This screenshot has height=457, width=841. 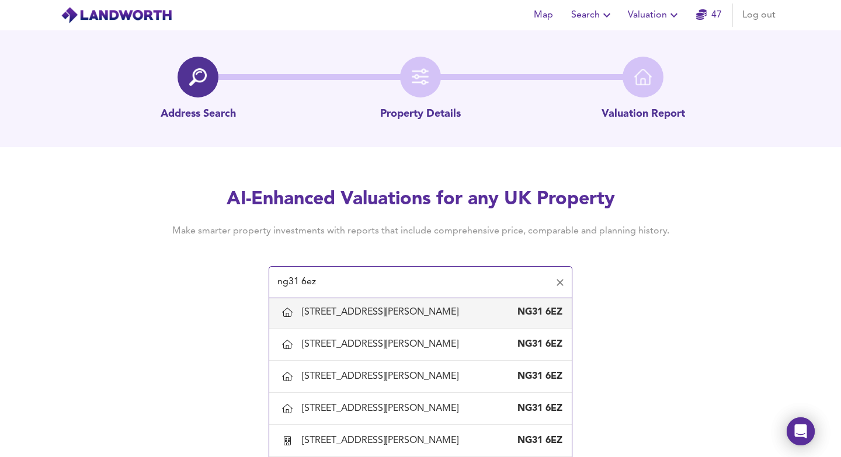 I want to click on img: search-icon, so click(x=198, y=77).